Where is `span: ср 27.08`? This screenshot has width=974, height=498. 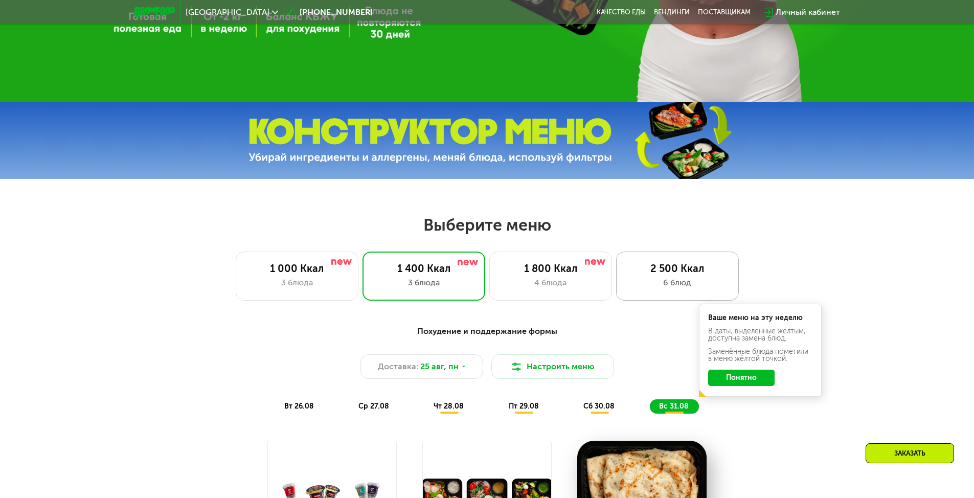
span: ср 27.08 is located at coordinates (374, 406).